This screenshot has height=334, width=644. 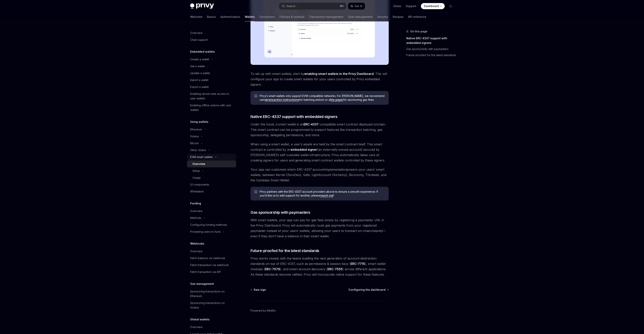 I want to click on a: Connectors, so click(x=267, y=17).